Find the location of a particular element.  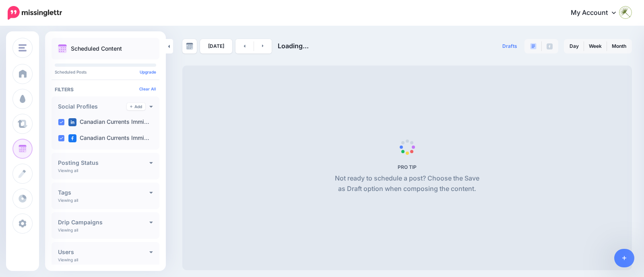

h4: Users is located at coordinates (103, 252).